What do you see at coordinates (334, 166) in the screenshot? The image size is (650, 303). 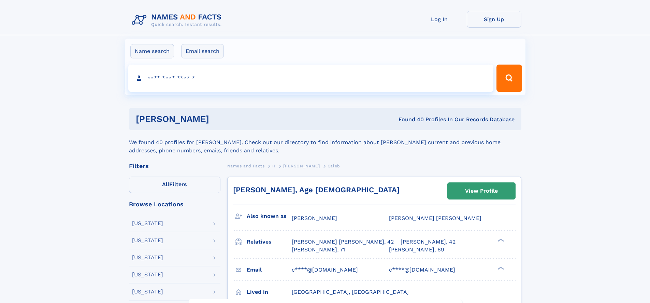 I see `span: Caleb` at bounding box center [334, 166].